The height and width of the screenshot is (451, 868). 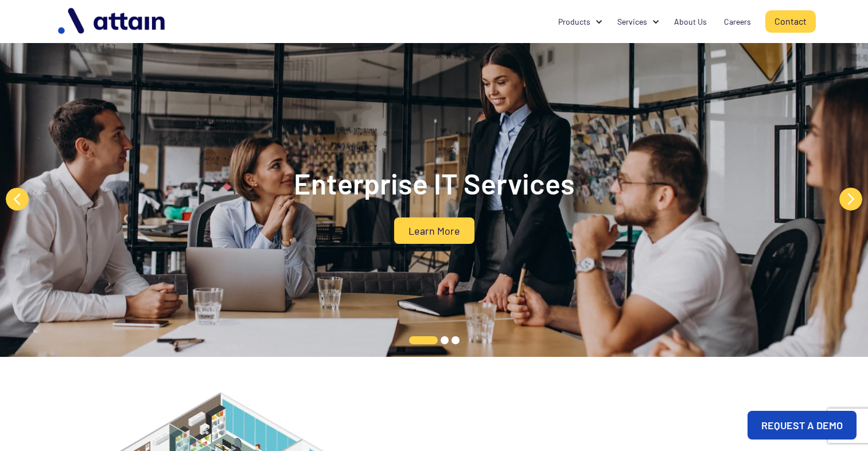 I want to click on div: Careers, so click(x=737, y=22).